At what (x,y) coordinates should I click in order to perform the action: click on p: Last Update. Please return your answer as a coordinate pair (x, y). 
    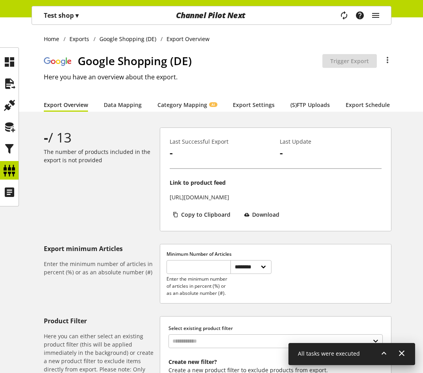
    Looking at the image, I should click on (331, 141).